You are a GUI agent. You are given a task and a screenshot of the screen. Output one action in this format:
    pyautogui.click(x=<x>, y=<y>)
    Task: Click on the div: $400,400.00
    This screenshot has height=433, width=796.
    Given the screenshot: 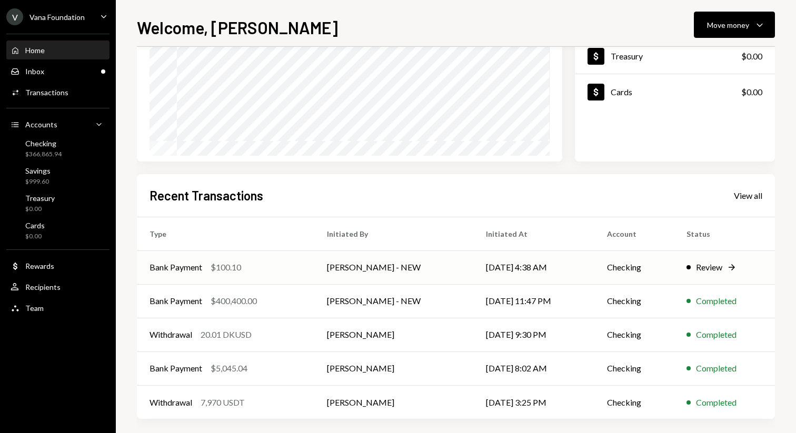 What is the action you would take?
    pyautogui.click(x=234, y=301)
    